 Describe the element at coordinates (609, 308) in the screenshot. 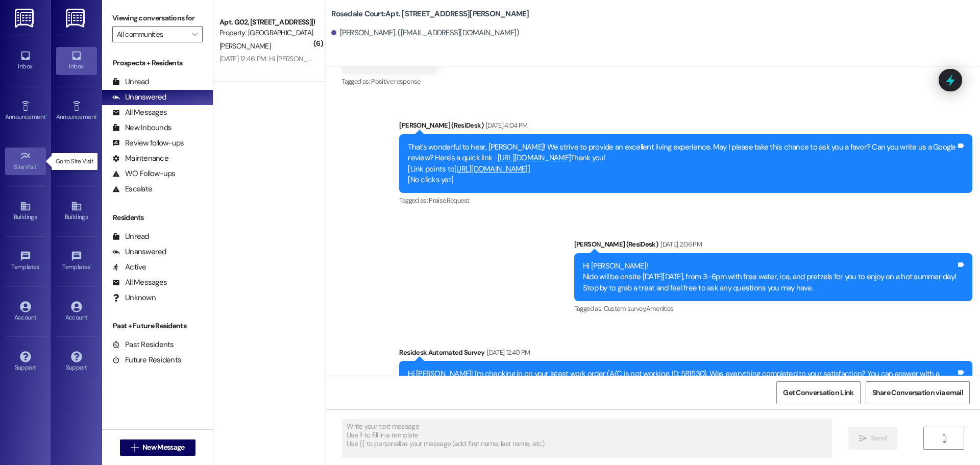

I see `span: Amenities` at that location.